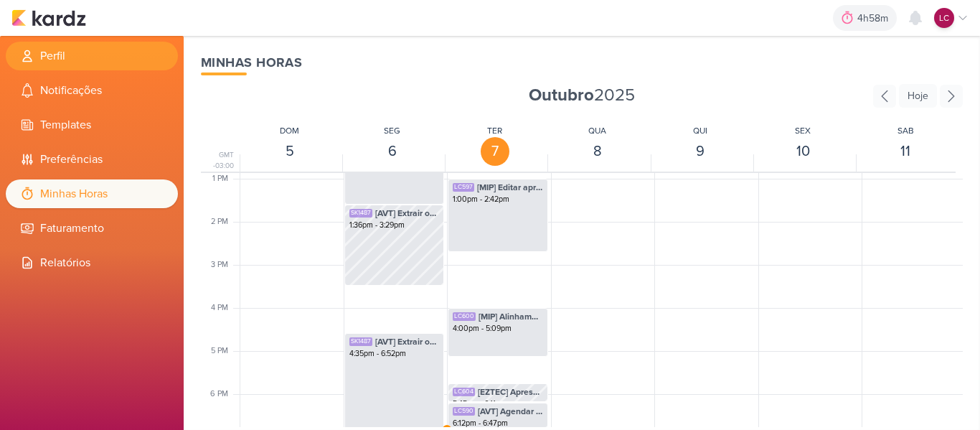 The height and width of the screenshot is (430, 980). Describe the element at coordinates (92, 228) in the screenshot. I see `li: Faturamento` at that location.